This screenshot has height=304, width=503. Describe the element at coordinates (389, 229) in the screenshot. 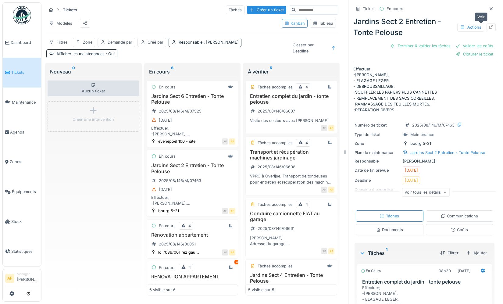

I see `div: Documents` at that location.